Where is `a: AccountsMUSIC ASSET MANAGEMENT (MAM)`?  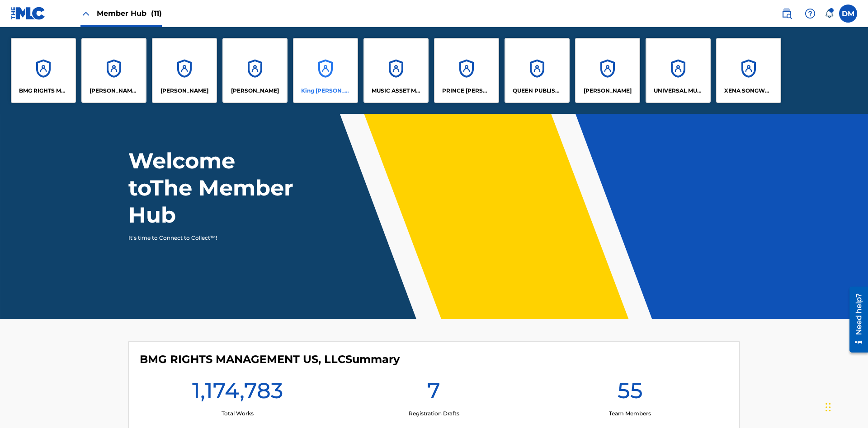
a: AccountsMUSIC ASSET MANAGEMENT (MAM) is located at coordinates (396, 71).